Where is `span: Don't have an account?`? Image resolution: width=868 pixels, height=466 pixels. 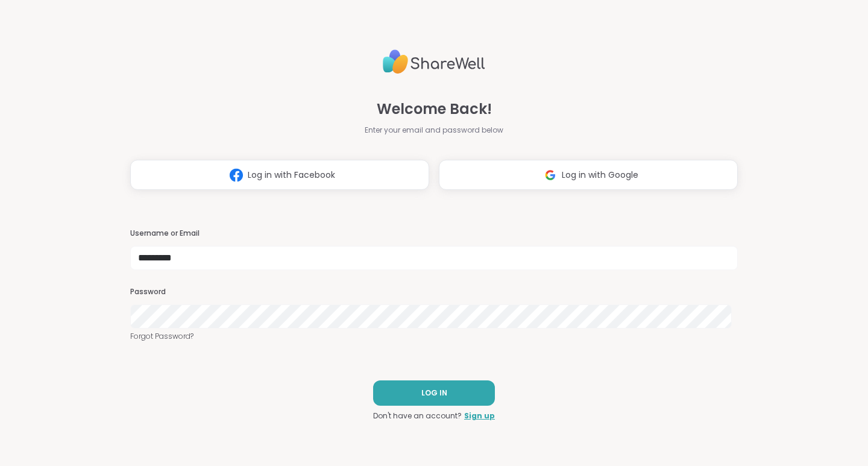
span: Don't have an account? is located at coordinates (417, 416).